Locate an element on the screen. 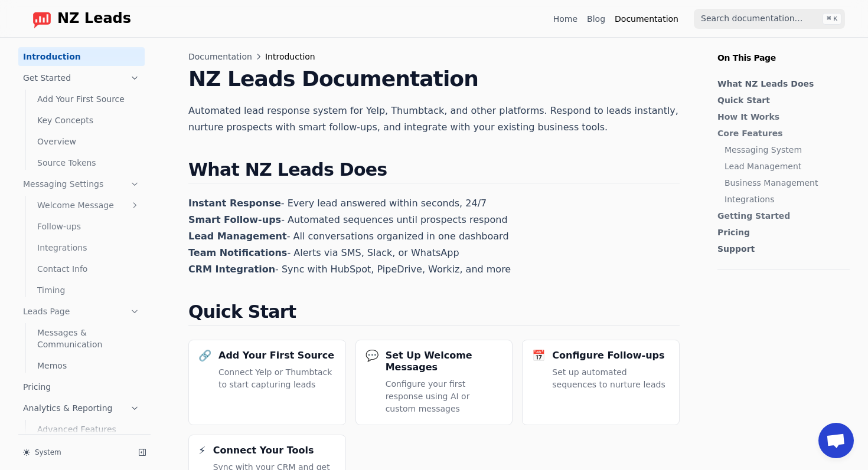 The width and height of the screenshot is (868, 470). strong: Lead Management is located at coordinates (237, 236).